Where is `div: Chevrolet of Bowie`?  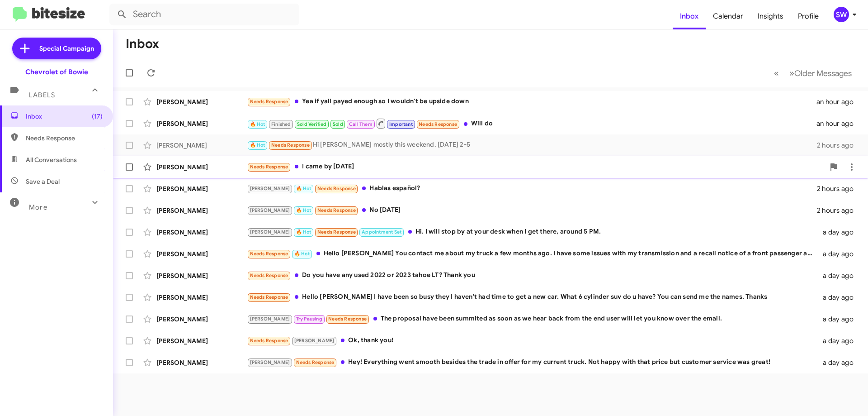
div: Chevrolet of Bowie is located at coordinates (56, 72).